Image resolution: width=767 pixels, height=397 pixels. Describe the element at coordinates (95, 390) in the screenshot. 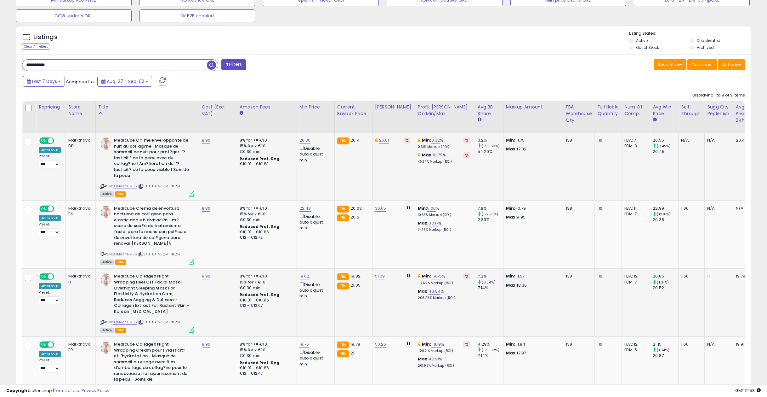

I see `a: Privacy Policy` at that location.